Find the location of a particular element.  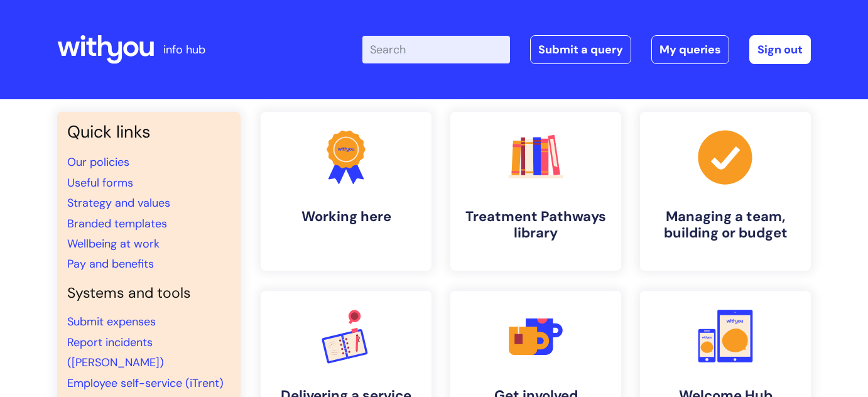

a: Employee self-service (iTrent) is located at coordinates (145, 383).